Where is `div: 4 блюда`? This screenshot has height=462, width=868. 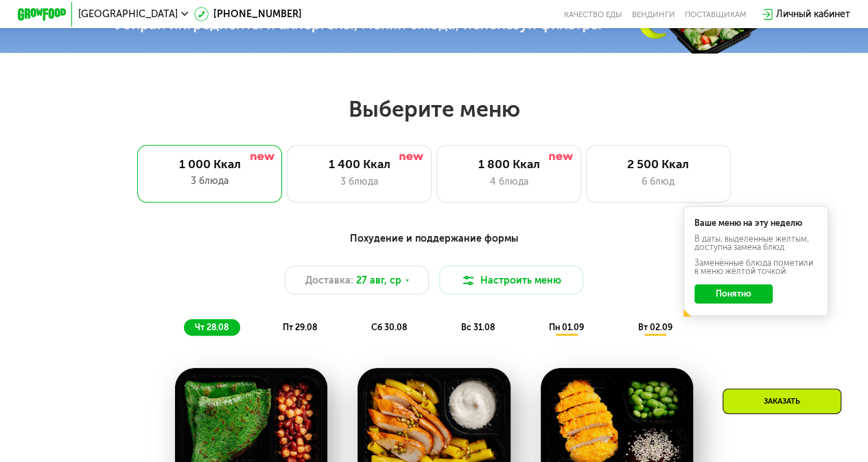
div: 4 блюда is located at coordinates (509, 181).